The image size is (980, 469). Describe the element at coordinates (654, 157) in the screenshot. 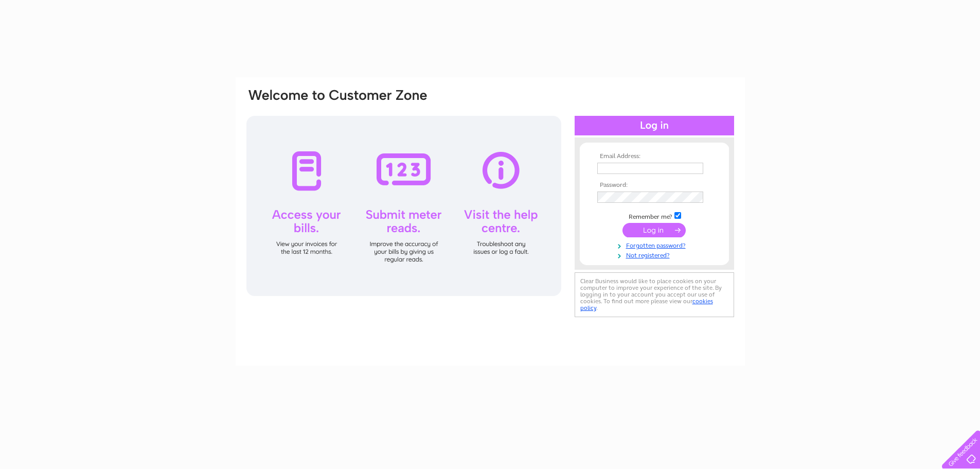

I see `th: Email Address:` at that location.